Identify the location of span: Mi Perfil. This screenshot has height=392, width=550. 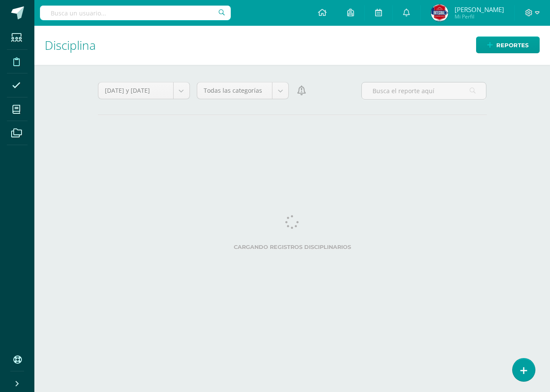
(479, 16).